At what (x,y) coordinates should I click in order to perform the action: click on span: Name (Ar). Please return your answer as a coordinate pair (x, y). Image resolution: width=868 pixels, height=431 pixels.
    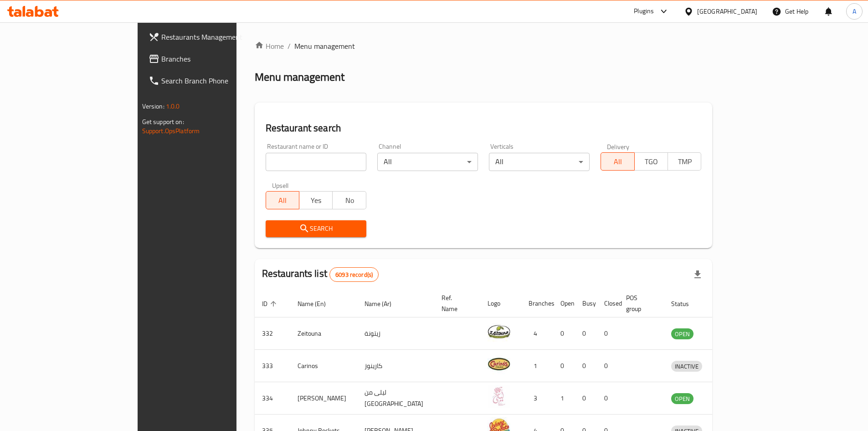
    Looking at the image, I should click on (384, 304).